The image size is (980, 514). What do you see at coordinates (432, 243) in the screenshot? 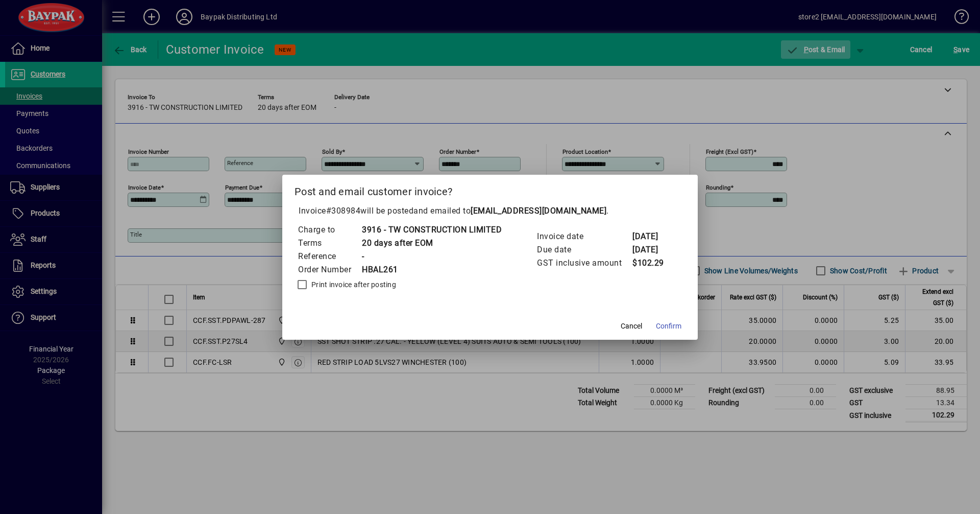
I see `td: 20 days after EOM` at bounding box center [432, 243].